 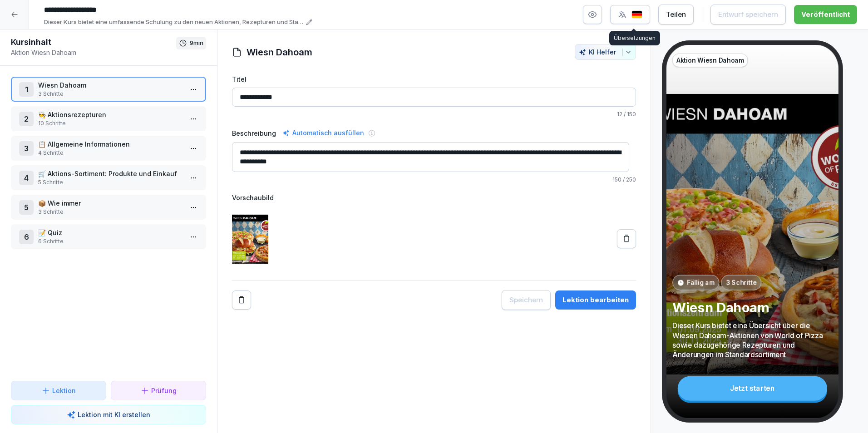 What do you see at coordinates (108, 118) in the screenshot?
I see `div: 2🧑‍🍳 Aktionsrezepturen10 Schritte` at bounding box center [108, 118].